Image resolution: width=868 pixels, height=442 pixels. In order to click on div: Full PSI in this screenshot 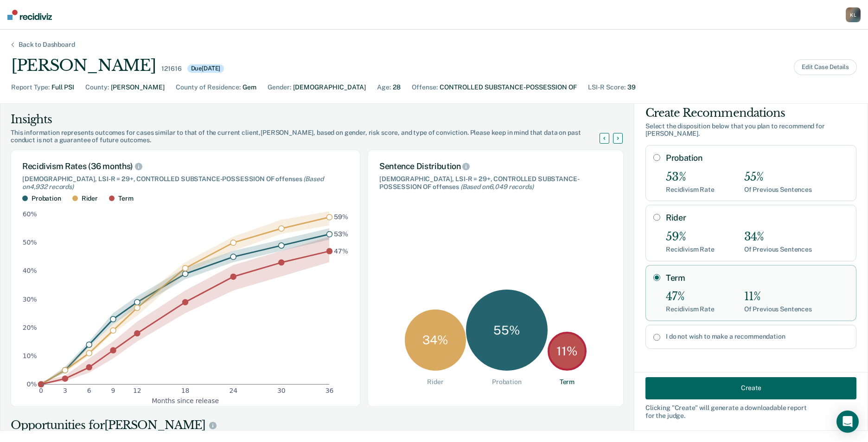, I will do `click(63, 87)`.